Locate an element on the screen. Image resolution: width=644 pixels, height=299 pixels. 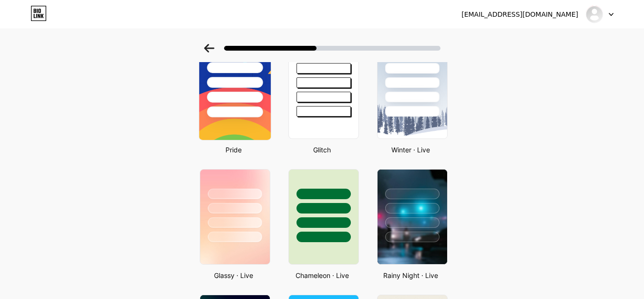
div: Pride is located at coordinates (233, 149).